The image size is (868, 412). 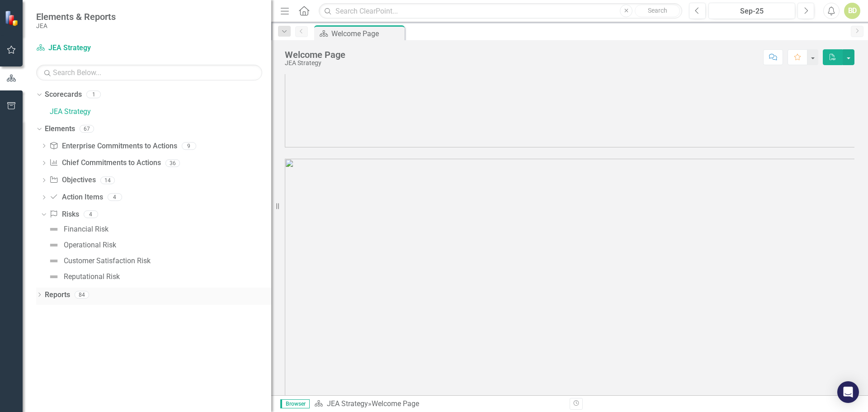 I want to click on div: BD, so click(x=852, y=11).